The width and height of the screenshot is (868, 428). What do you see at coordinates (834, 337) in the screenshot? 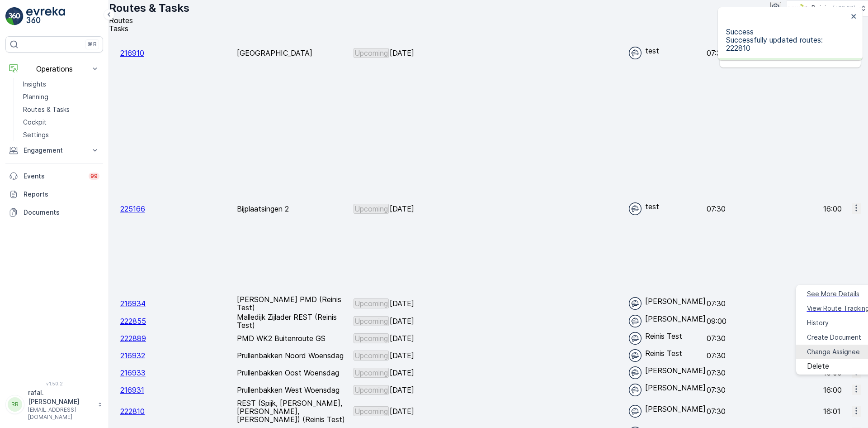
I see `span: Create Document` at bounding box center [834, 337].